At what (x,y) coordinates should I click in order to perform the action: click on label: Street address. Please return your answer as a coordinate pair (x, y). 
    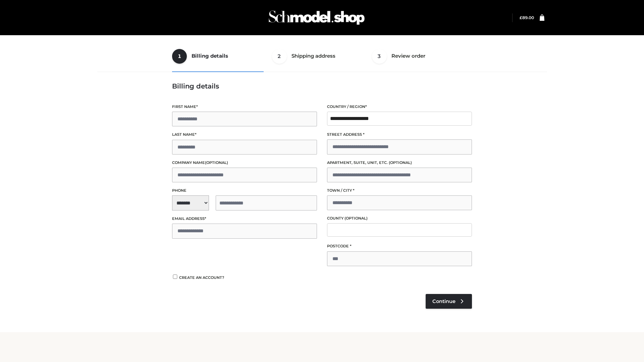
    Looking at the image, I should click on (399, 135).